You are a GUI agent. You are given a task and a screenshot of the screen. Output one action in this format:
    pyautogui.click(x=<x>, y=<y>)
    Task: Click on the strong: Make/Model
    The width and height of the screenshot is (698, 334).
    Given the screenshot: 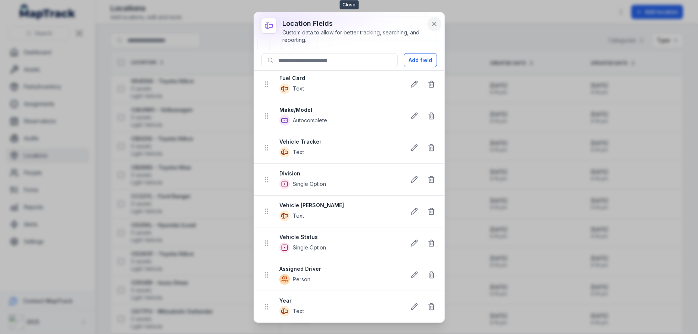 What is the action you would take?
    pyautogui.click(x=340, y=110)
    